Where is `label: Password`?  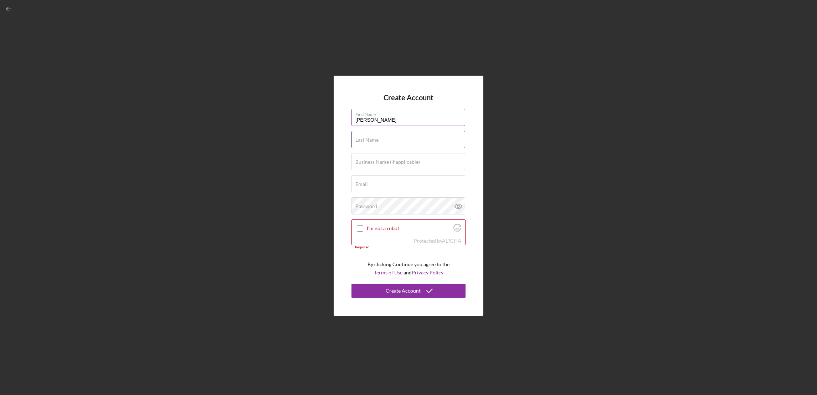
label: Password is located at coordinates (366, 206).